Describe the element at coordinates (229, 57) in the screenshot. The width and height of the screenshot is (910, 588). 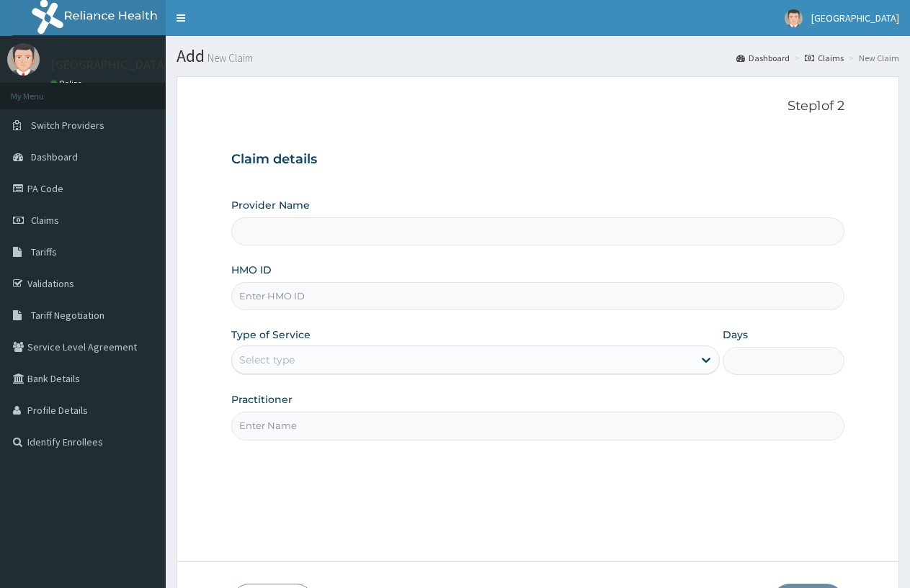
I see `small: New Claim` at that location.